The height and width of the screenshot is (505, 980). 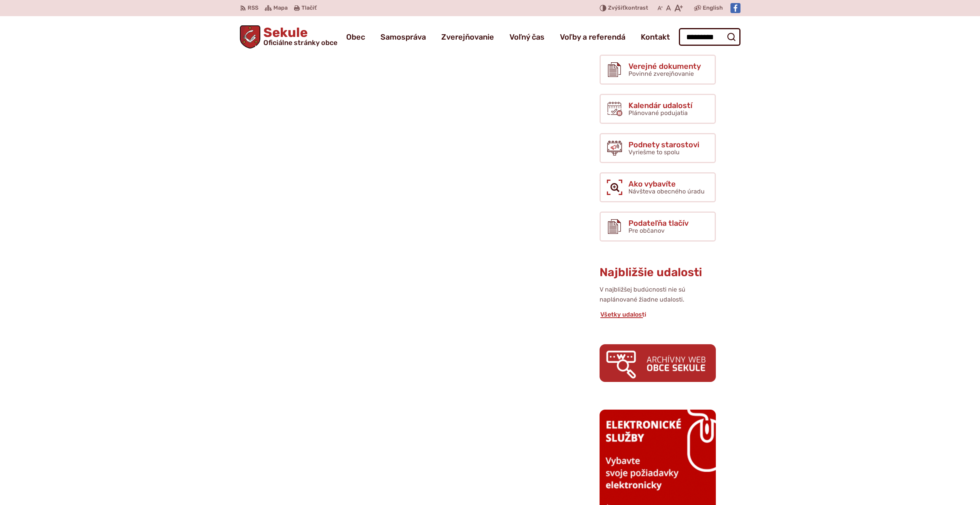 I want to click on a: Kalendár udalostí Plánované podujatia, so click(x=658, y=109).